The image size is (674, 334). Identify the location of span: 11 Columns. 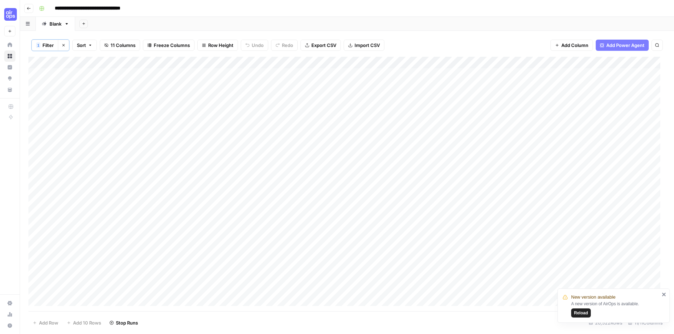
(123, 45).